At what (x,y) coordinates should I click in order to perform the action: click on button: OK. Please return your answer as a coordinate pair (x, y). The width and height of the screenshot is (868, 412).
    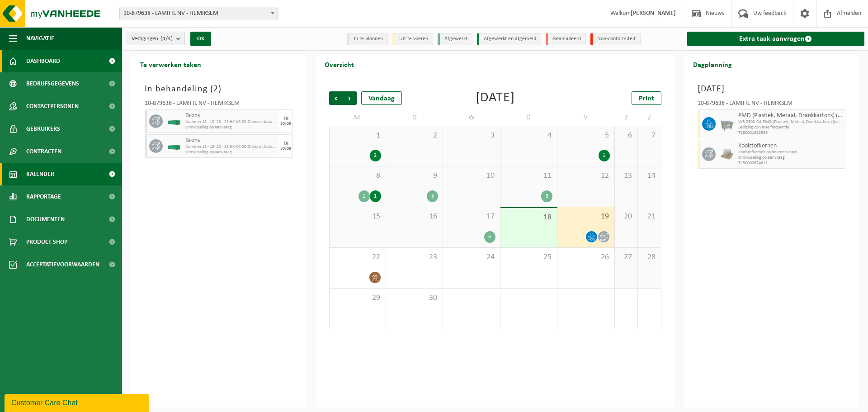
    Looking at the image, I should click on (201, 39).